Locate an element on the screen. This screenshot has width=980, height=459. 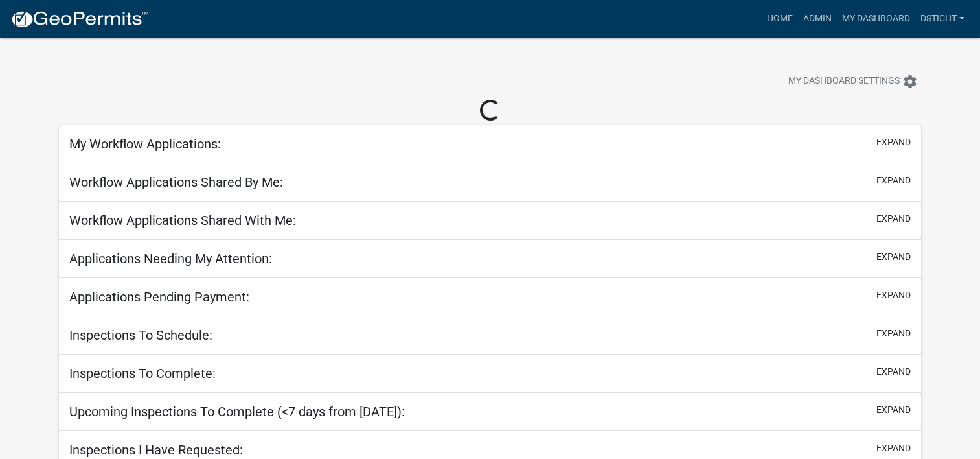
i: settings is located at coordinates (910, 82).